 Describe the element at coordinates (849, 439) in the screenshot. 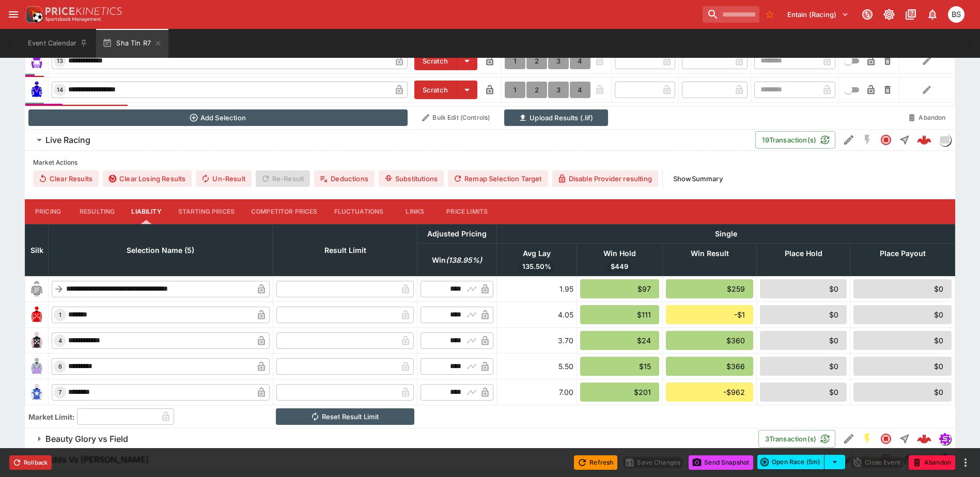

I see `button: Edit Detail` at that location.